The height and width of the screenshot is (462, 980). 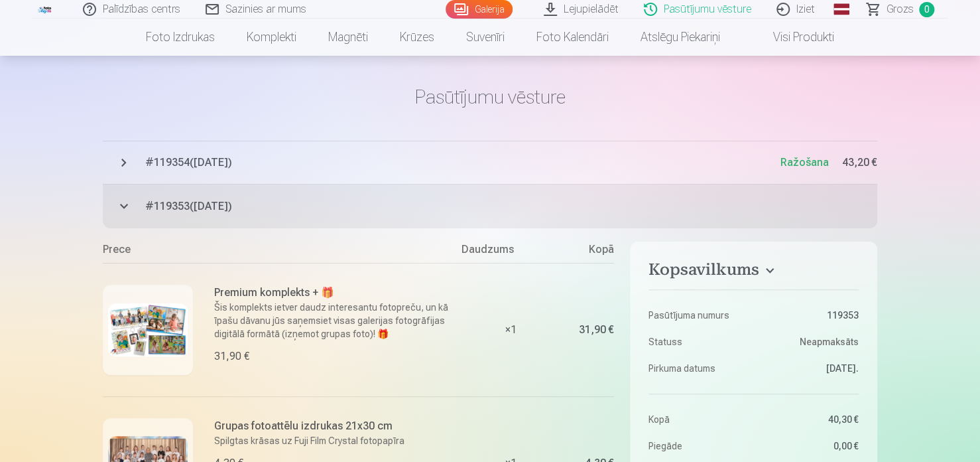 What do you see at coordinates (805, 162) in the screenshot?
I see `span: Ražošana` at bounding box center [805, 162].